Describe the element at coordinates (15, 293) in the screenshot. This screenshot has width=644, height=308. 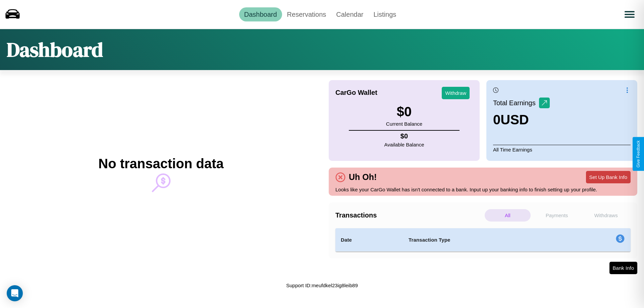
I see `div: Open Intercom Messenger` at that location.